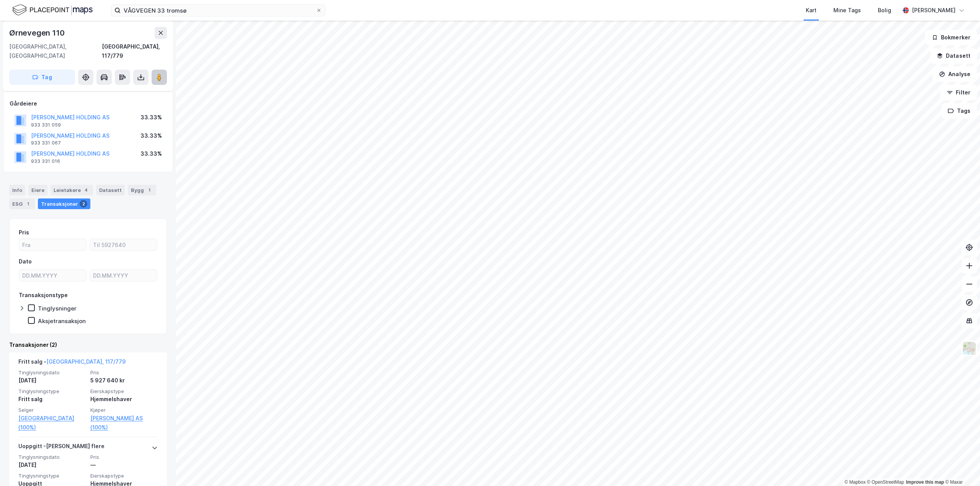 This screenshot has height=486, width=980. Describe the element at coordinates (954, 74) in the screenshot. I see `button: Analyse` at that location.